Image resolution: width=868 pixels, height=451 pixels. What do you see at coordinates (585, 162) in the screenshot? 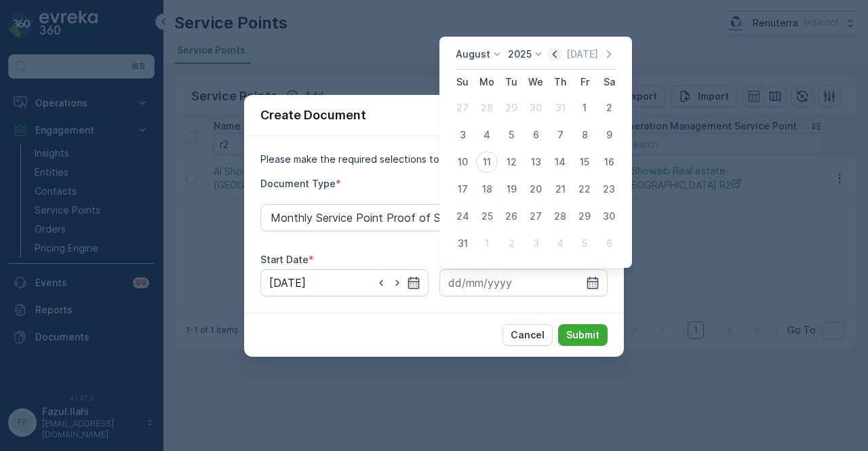
I see `div: 15` at bounding box center [585, 162].